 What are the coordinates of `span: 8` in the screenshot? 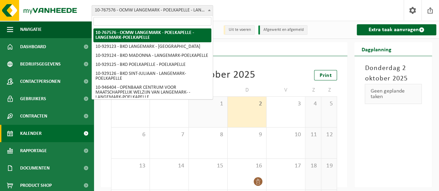 It's located at (208, 135).